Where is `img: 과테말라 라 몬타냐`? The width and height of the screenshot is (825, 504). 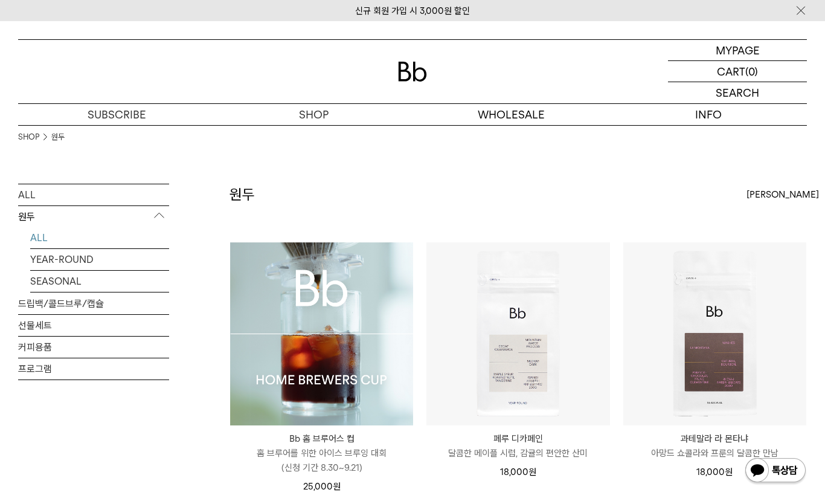 img: 과테말라 라 몬타냐 is located at coordinates (715, 333).